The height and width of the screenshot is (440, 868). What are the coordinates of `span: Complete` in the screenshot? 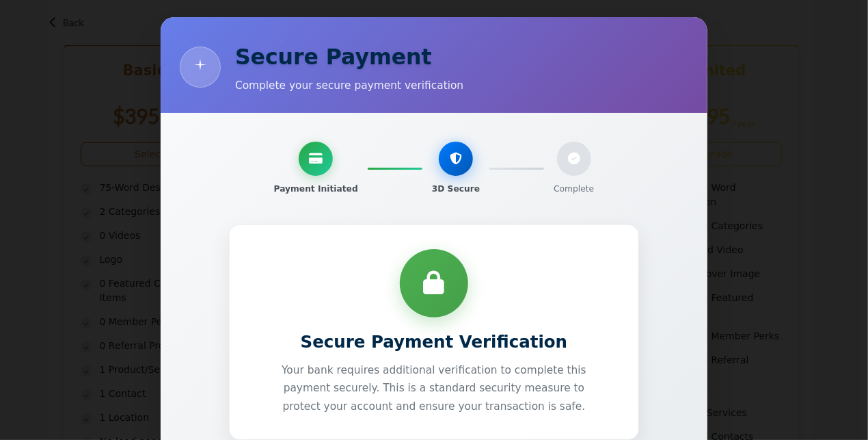 It's located at (573, 188).